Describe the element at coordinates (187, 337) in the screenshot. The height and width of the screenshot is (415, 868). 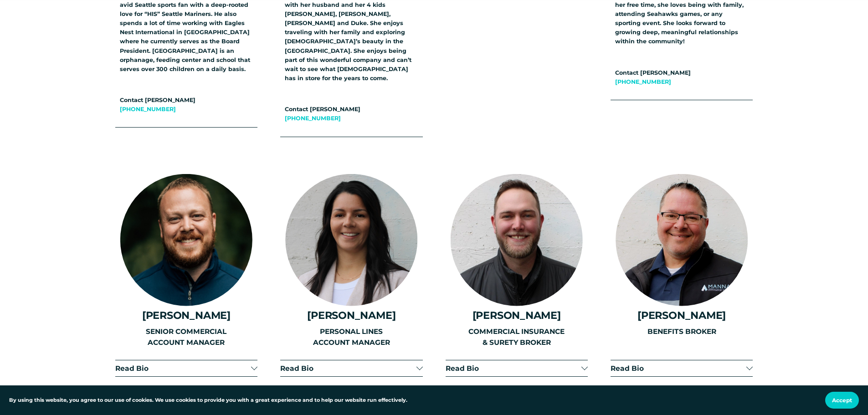
I see `p: SENIOR COMMERCIAL ACCOUNT MANAGER` at that location.